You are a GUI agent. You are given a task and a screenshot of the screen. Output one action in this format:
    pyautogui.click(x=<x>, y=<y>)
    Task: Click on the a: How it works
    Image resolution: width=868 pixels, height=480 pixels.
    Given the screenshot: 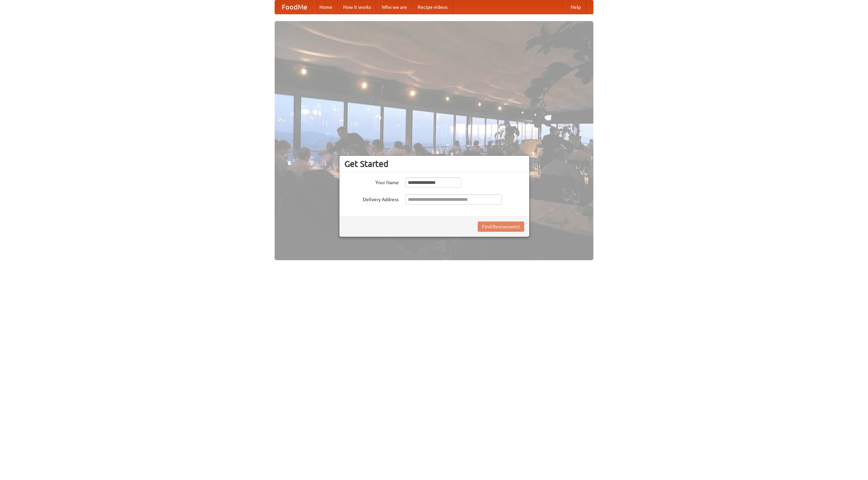 What is the action you would take?
    pyautogui.click(x=357, y=7)
    